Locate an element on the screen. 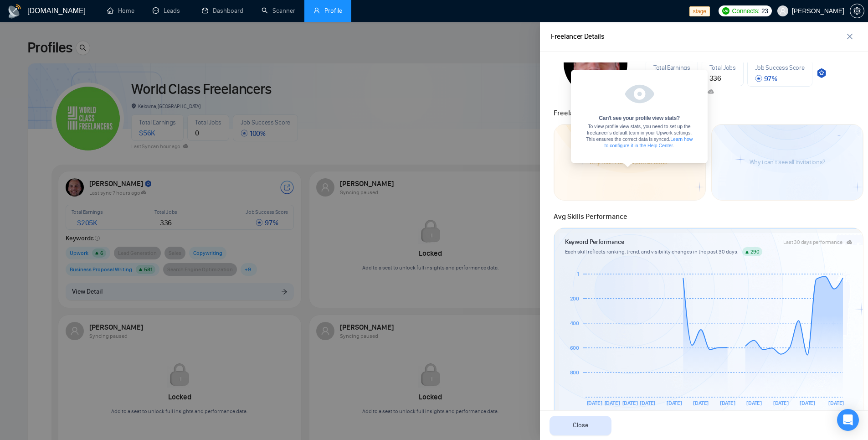 This screenshot has height=440, width=868. span: Job Success Score is located at coordinates (780, 67).